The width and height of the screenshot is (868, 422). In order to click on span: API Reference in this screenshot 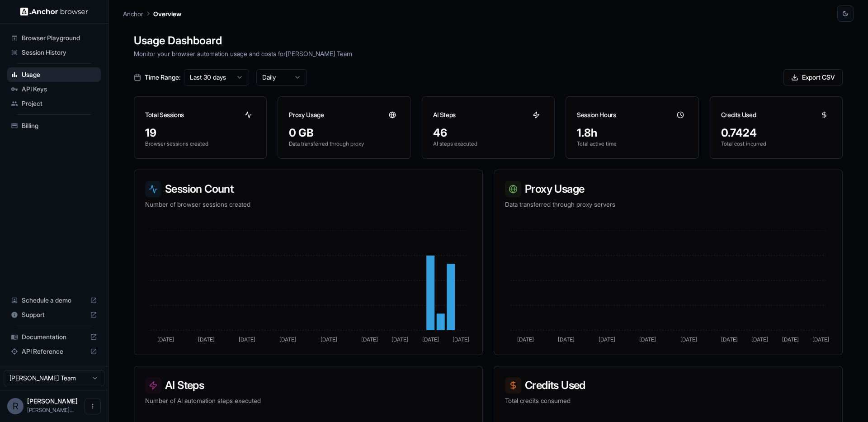, I will do `click(53, 351)`.